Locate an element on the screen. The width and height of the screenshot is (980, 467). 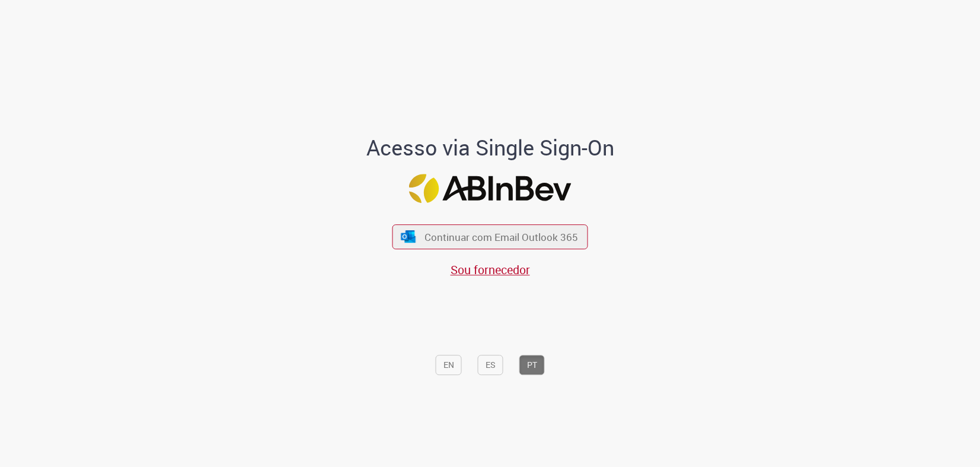
button: PT is located at coordinates (532, 364).